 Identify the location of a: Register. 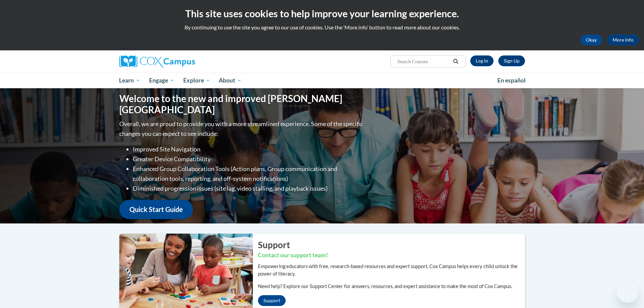
(511, 61).